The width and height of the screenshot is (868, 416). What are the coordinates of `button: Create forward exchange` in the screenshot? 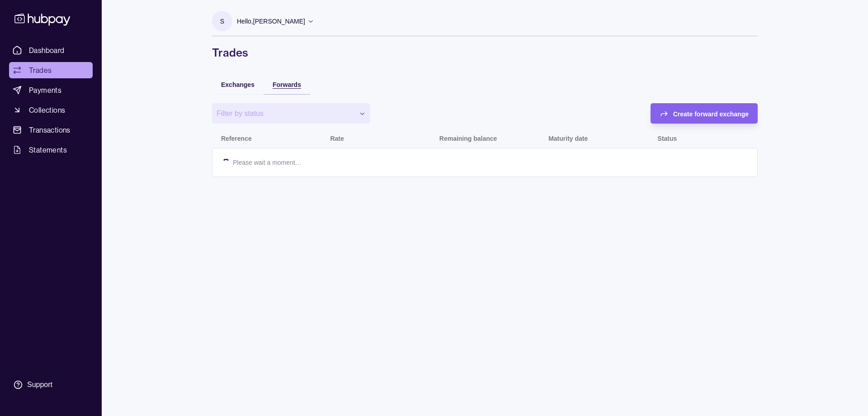 It's located at (704, 113).